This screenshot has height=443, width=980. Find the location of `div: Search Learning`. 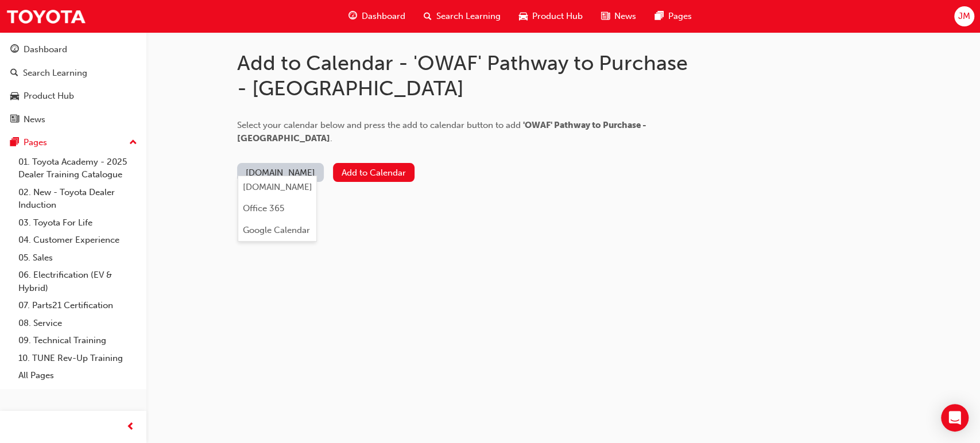

div: Search Learning is located at coordinates (55, 73).